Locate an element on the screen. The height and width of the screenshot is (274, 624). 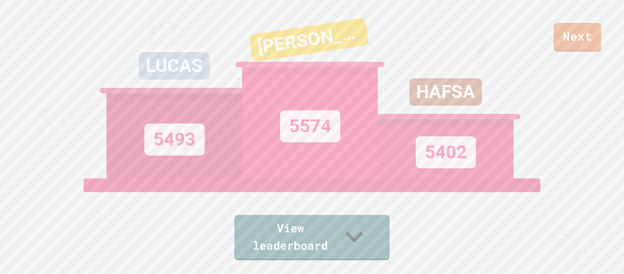
div: HAFSA is located at coordinates (445, 92).